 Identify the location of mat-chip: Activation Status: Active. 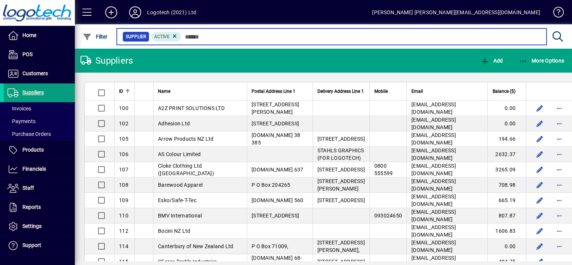
(166, 37).